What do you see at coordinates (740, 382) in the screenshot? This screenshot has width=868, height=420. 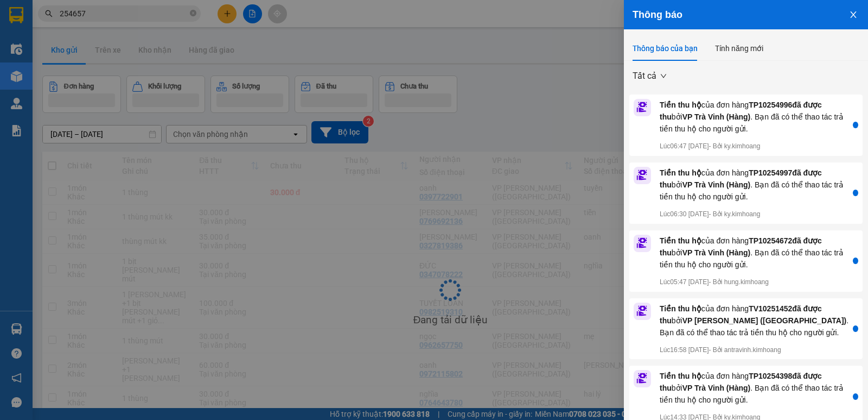 I see `span: TP10254398 đã được thu` at bounding box center [740, 382].